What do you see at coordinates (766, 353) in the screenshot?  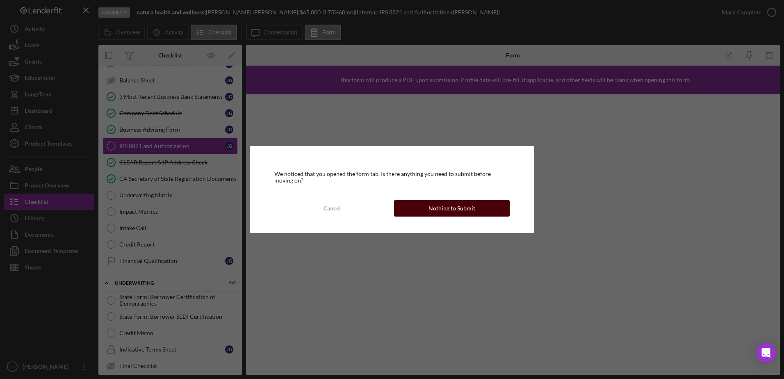 I see `div: Open Intercom Messenger` at bounding box center [766, 353].